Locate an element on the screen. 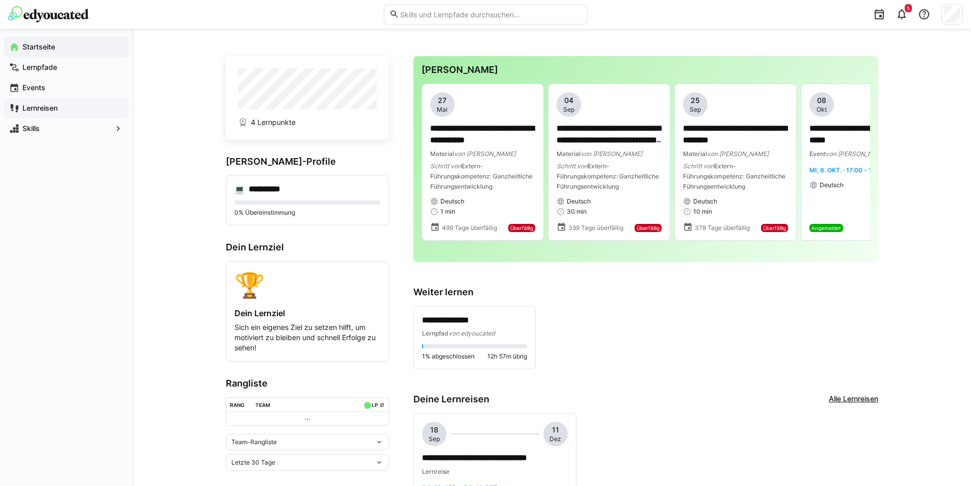 The width and height of the screenshot is (971, 486). span: 378 Tage überfällig is located at coordinates (722, 228).